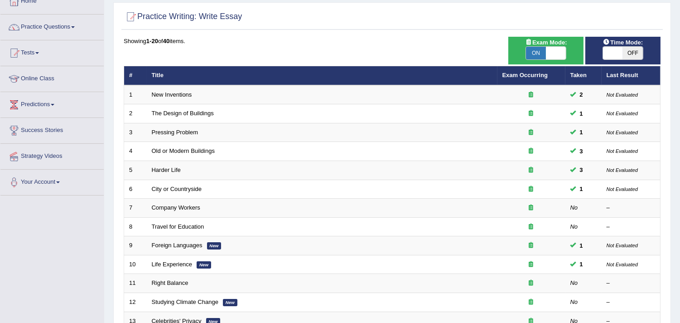 Image resolution: width=680 pixels, height=323 pixels. Describe the element at coordinates (136, 227) in the screenshot. I see `td: 8` at that location.